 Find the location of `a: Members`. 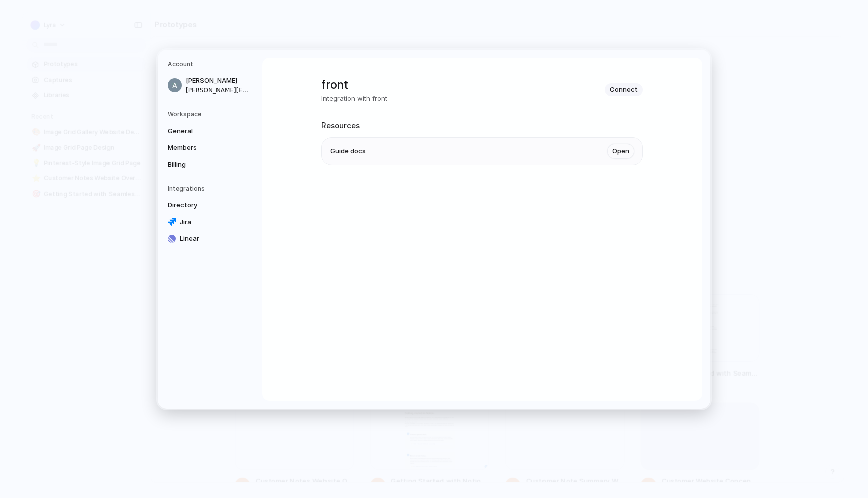

a: Members is located at coordinates (209, 148).